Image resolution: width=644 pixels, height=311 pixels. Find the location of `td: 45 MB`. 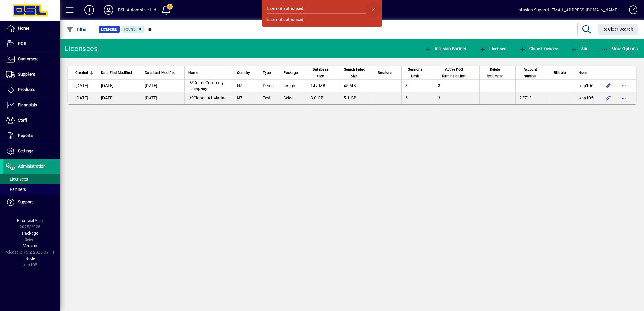

td: 45 MB is located at coordinates (357, 86).